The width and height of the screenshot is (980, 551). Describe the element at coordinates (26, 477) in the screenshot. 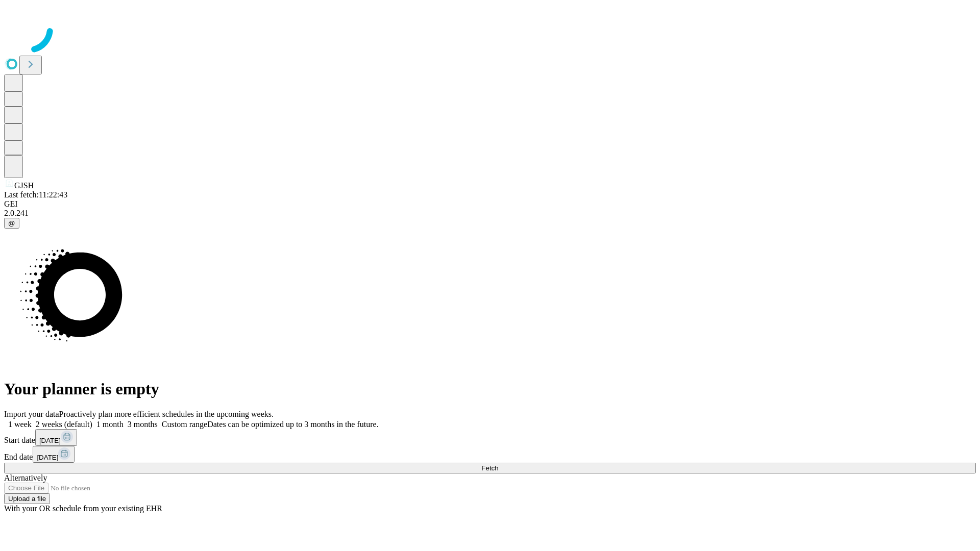

I see `span: Alternatively` at that location.